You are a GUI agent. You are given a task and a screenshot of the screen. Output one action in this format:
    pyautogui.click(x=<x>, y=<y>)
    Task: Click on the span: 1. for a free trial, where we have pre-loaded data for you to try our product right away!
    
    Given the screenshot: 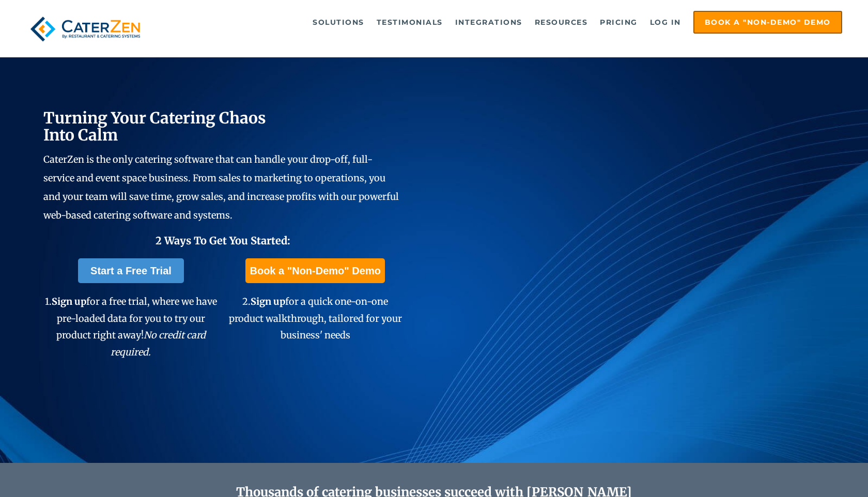 What is the action you would take?
    pyautogui.click(x=131, y=327)
    